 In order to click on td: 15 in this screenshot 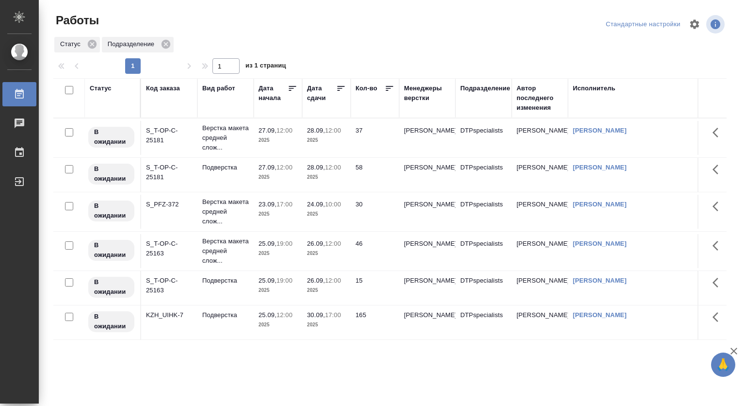, I will do `click(375, 288)`.